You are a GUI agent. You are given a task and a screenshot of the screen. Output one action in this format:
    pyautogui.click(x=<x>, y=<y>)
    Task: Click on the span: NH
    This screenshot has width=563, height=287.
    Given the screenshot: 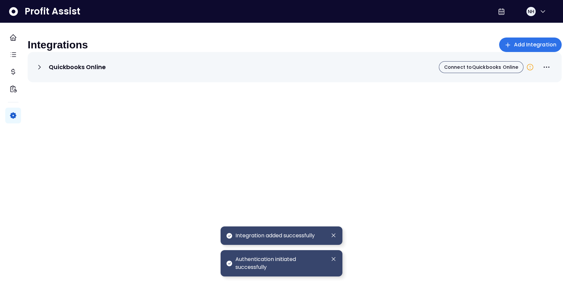 What is the action you would take?
    pyautogui.click(x=531, y=12)
    